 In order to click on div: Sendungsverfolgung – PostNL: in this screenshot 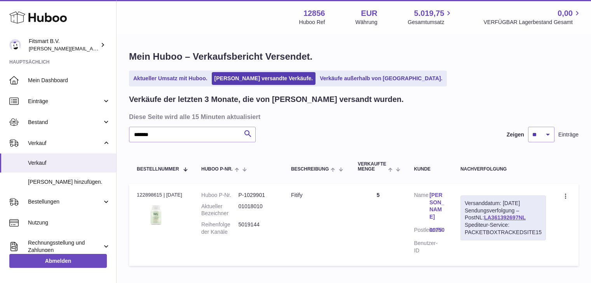, I will do `click(503, 218)`.